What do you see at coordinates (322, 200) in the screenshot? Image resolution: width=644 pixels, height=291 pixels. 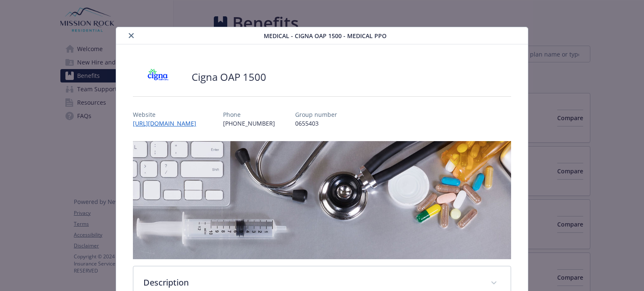 I see `img: banner` at bounding box center [322, 200].